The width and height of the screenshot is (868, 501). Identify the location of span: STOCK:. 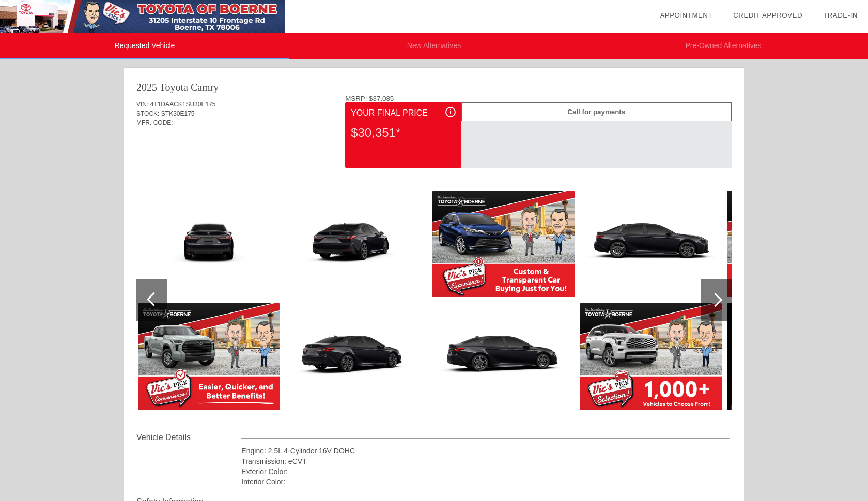
(148, 114).